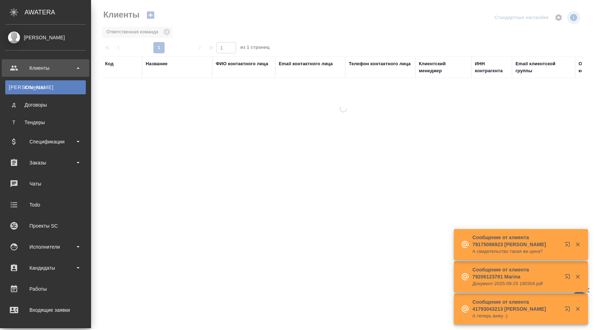  What do you see at coordinates (46, 142) in the screenshot?
I see `div: Спецификации` at bounding box center [46, 142].